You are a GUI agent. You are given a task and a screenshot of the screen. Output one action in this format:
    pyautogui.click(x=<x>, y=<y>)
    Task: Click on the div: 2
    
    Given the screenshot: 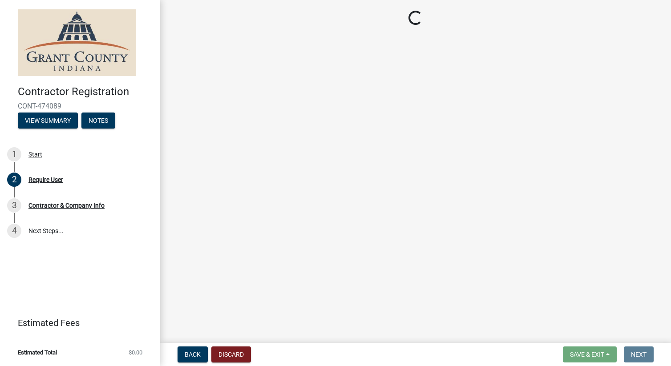 What is the action you would take?
    pyautogui.click(x=14, y=180)
    